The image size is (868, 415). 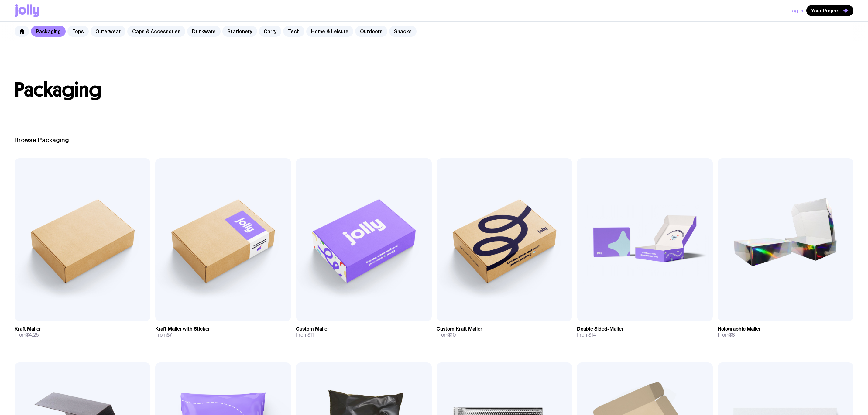 What do you see at coordinates (183, 329) in the screenshot?
I see `h3: Kraft Mailer with Sticker` at bounding box center [183, 329].